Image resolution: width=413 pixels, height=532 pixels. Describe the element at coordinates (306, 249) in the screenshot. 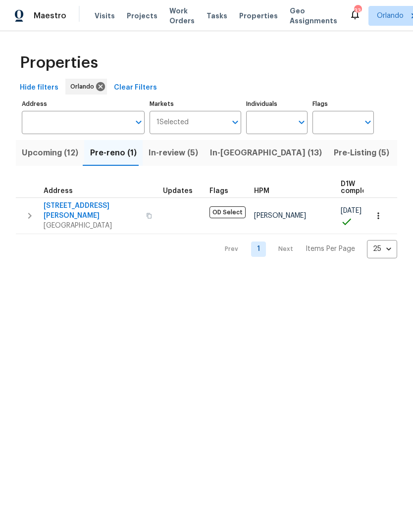

I see `nav: Pagination Navigation` at that location.